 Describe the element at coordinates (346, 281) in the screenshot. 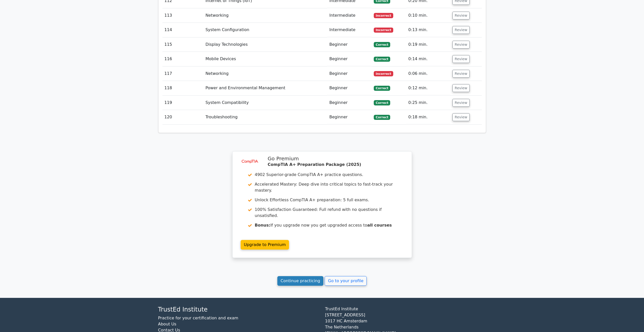

I see `a: Go to your profile` at that location.